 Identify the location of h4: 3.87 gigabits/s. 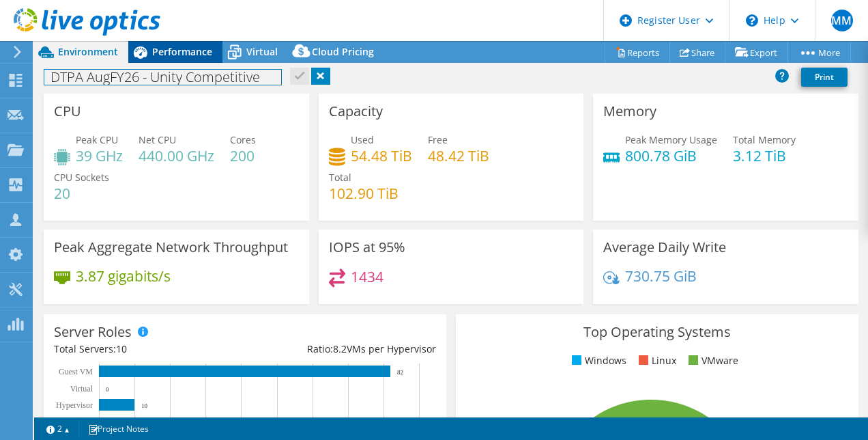
(123, 276).